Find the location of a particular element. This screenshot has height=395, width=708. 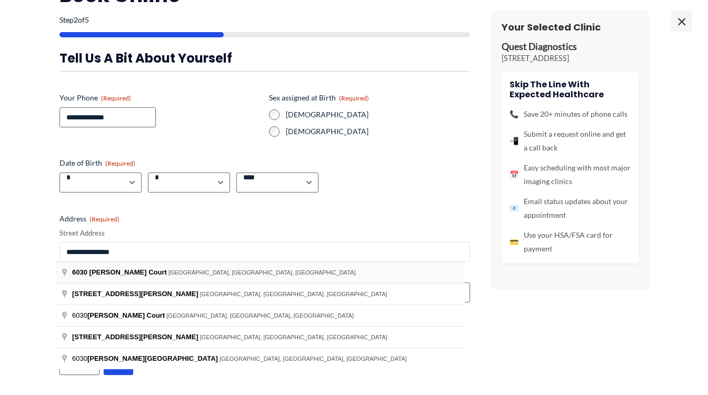

legend: Date of Birth is located at coordinates (97, 163).